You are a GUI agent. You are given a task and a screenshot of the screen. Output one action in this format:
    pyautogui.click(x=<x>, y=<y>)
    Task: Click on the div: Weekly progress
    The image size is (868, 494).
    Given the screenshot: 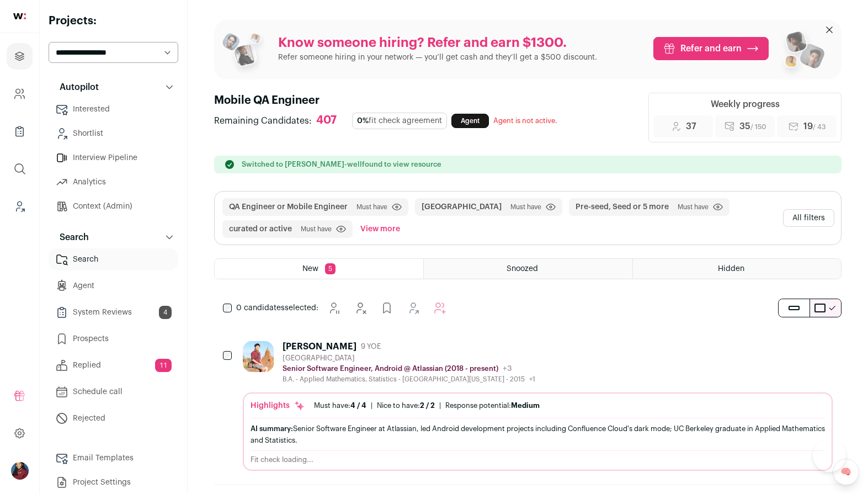 What is the action you would take?
    pyautogui.click(x=745, y=104)
    